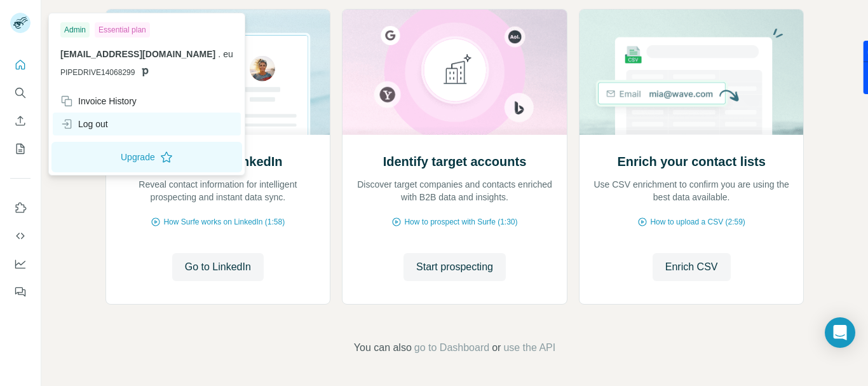  What do you see at coordinates (20, 93) in the screenshot?
I see `button: Search` at bounding box center [20, 93].